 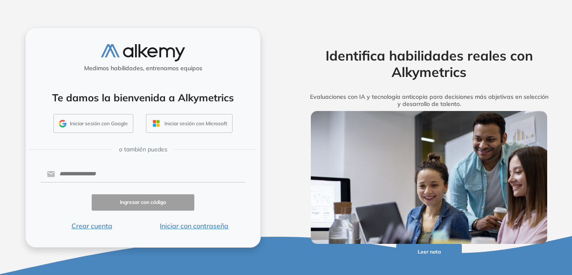 I want to click on button: Crear cuenta, so click(x=92, y=226).